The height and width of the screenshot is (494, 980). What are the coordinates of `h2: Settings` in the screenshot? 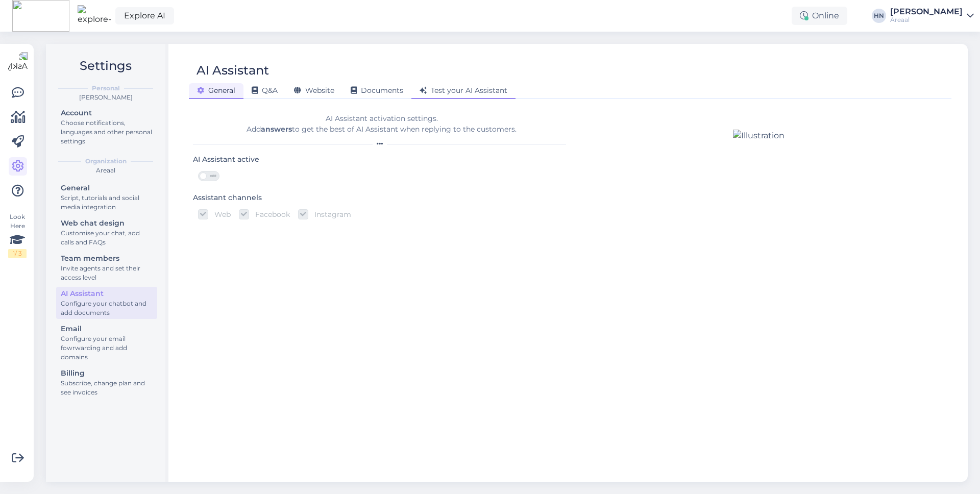 It's located at (106, 66).